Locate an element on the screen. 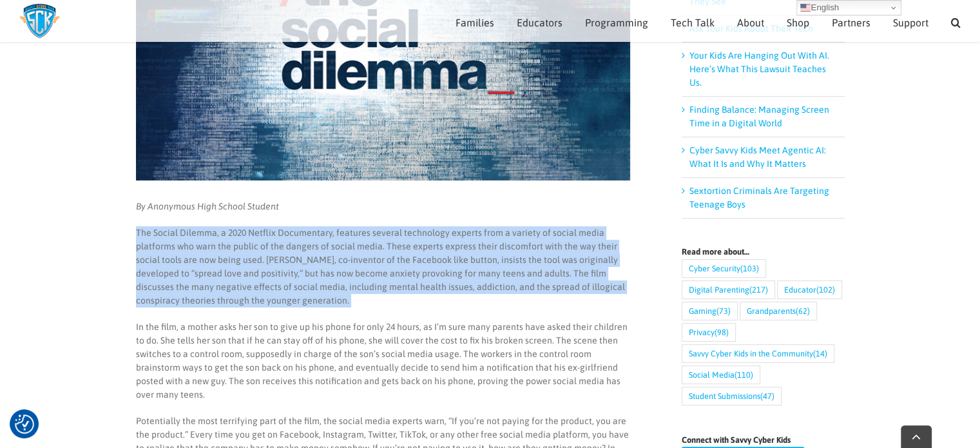 Image resolution: width=980 pixels, height=448 pixels. span: Tech Talk is located at coordinates (693, 22).